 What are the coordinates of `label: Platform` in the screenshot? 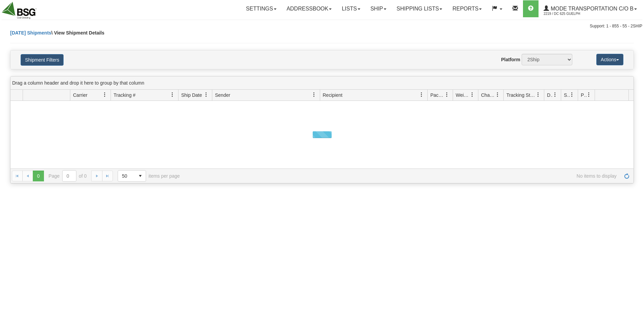 It's located at (510, 60).